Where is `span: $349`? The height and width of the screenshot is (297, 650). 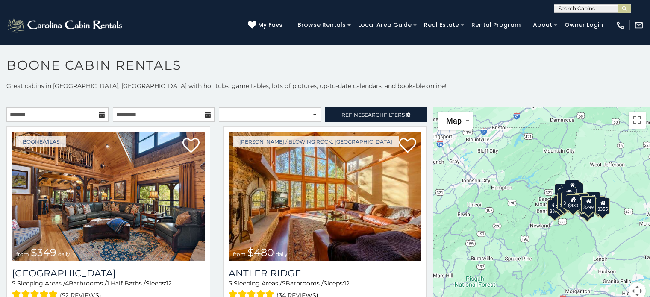 span: $349 is located at coordinates (44, 252).